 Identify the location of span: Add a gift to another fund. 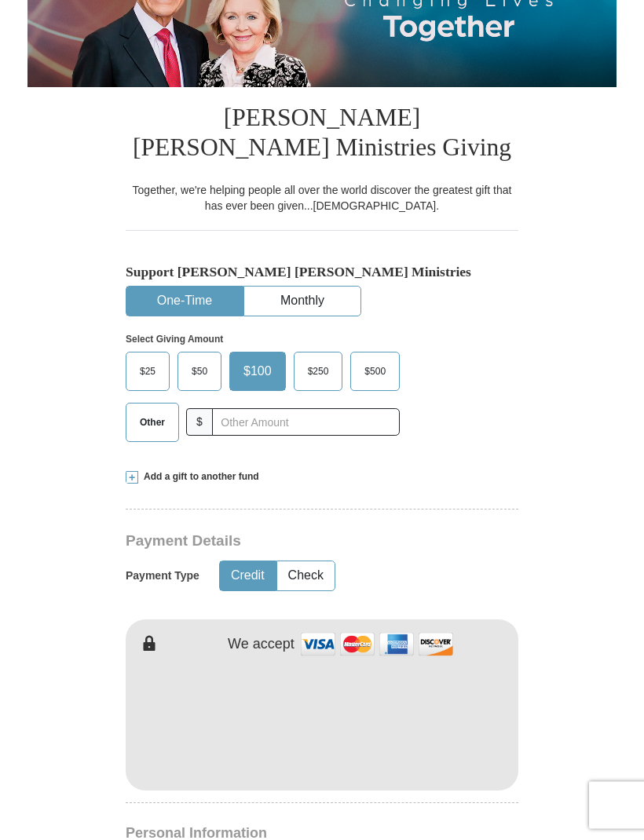
(199, 478).